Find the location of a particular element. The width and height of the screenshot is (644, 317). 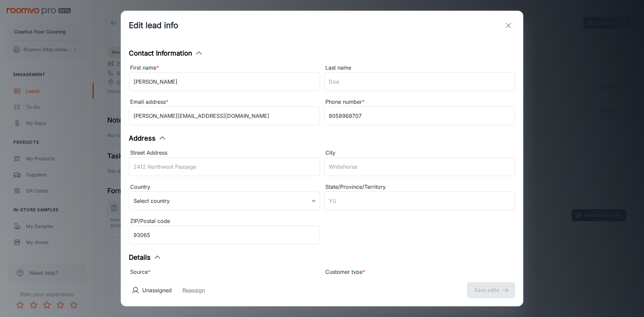

div: City is located at coordinates (420, 153).